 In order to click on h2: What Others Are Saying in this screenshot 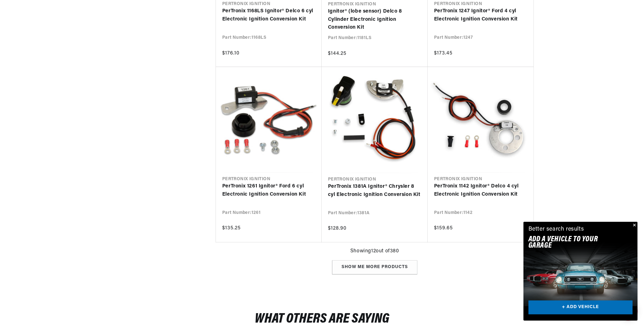, I will do `click(322, 320)`.